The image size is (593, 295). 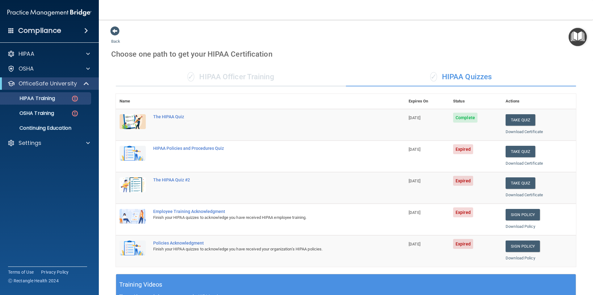 I want to click on div: HIPAA Policies and Procedures Quiz, so click(x=264, y=148).